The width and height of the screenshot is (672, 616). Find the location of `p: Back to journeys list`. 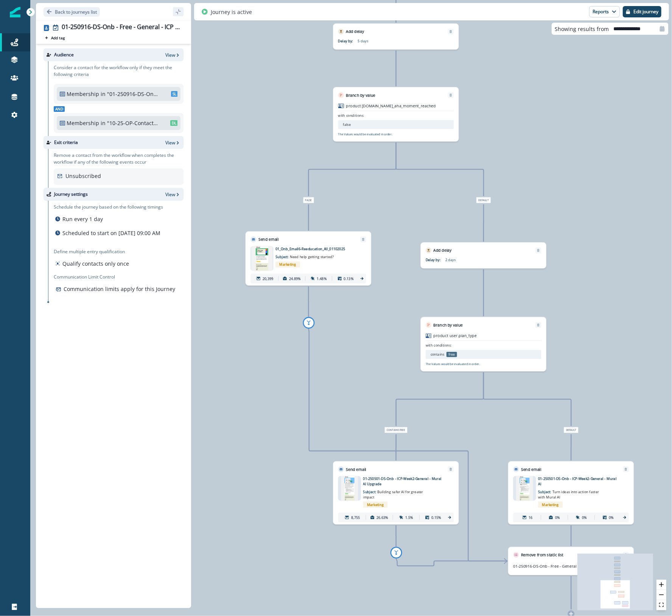

p: Back to journeys list is located at coordinates (76, 12).